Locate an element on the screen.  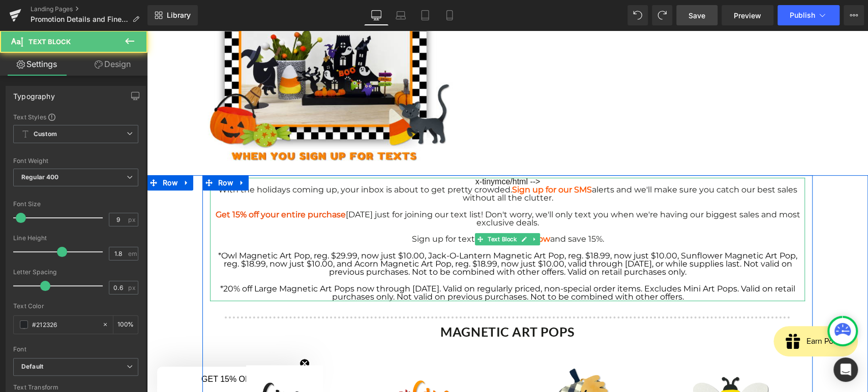
b: Regular 400 is located at coordinates (40, 177).